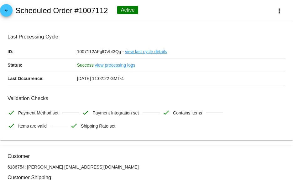 The image size is (293, 182). I want to click on h3: Last Processing Cycle, so click(146, 37).